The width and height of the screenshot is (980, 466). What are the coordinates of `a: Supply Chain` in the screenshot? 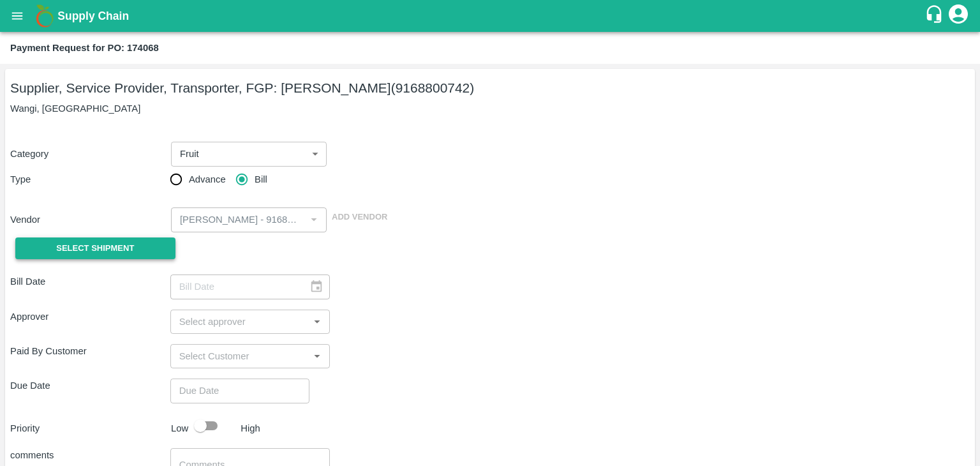 It's located at (491, 16).